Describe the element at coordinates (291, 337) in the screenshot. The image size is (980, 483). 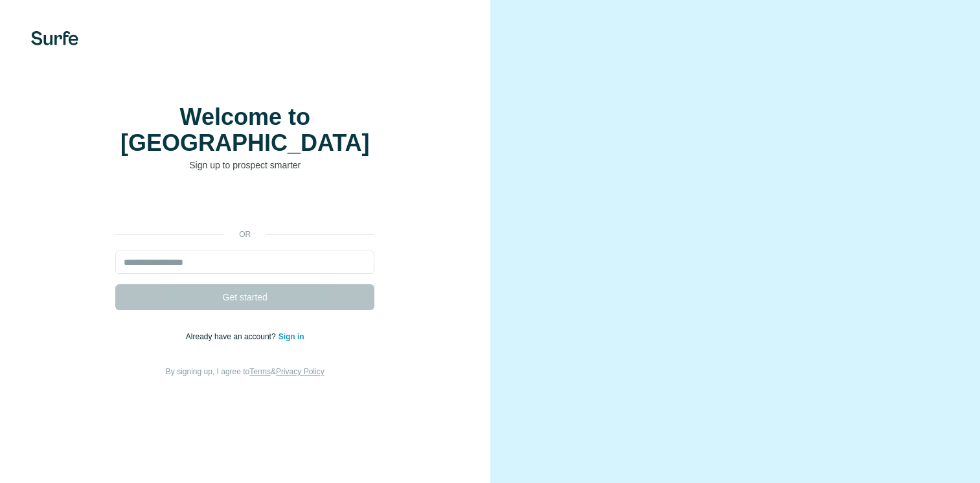
I see `a: Sign in` at that location.